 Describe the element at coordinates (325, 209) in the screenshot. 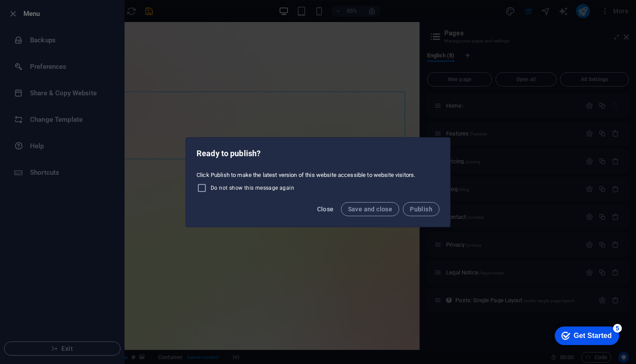

I see `button: Close` at that location.